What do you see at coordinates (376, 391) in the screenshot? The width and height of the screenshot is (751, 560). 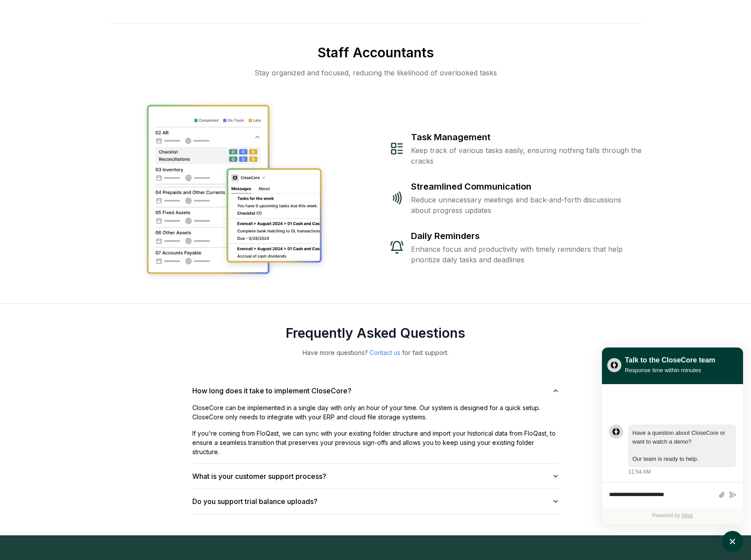 I see `button: How long does it take to implement CloseCore?` at bounding box center [376, 391].